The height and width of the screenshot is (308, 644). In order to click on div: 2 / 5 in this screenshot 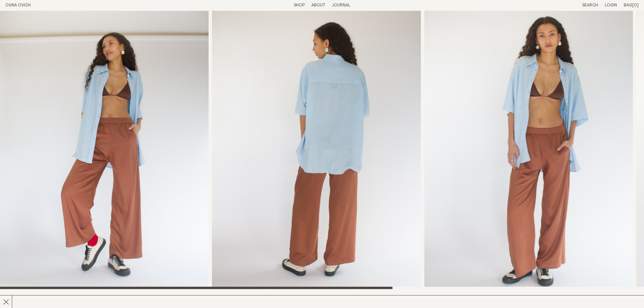, I will do `click(316, 150)`.